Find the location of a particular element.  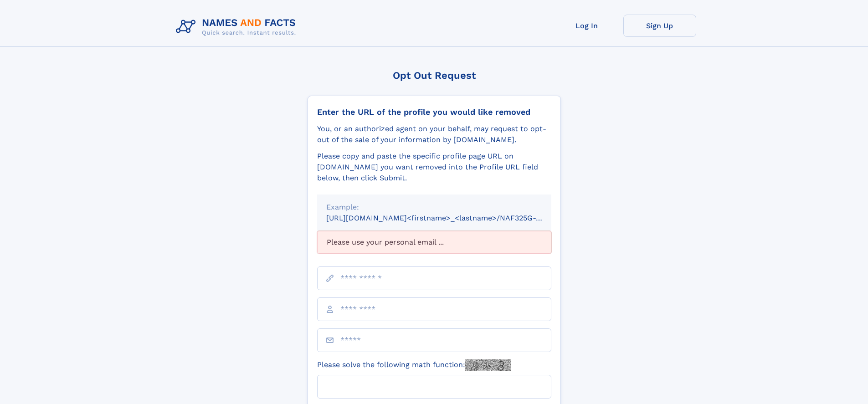

div: Please use your personal email ... is located at coordinates (434, 243).